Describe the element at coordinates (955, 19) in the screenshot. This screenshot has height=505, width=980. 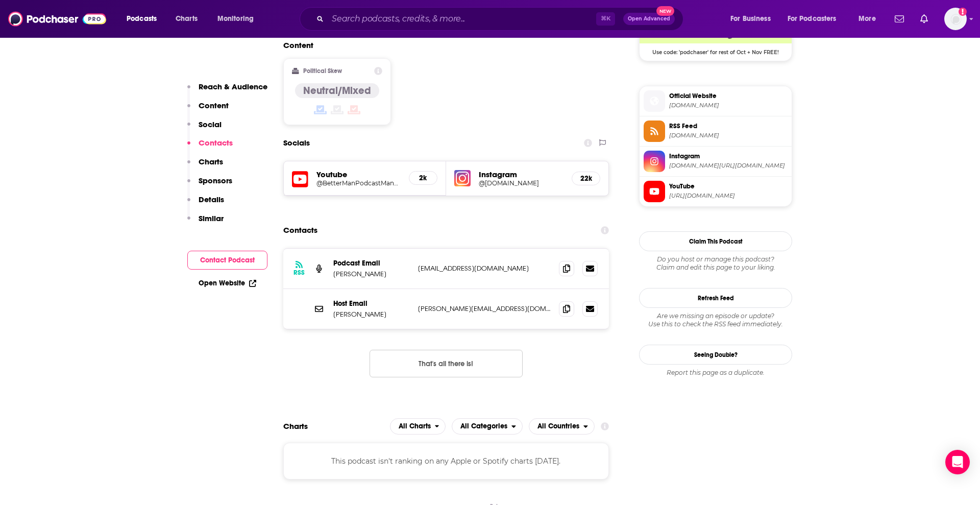
I see `span: Logged in as kkade` at that location.